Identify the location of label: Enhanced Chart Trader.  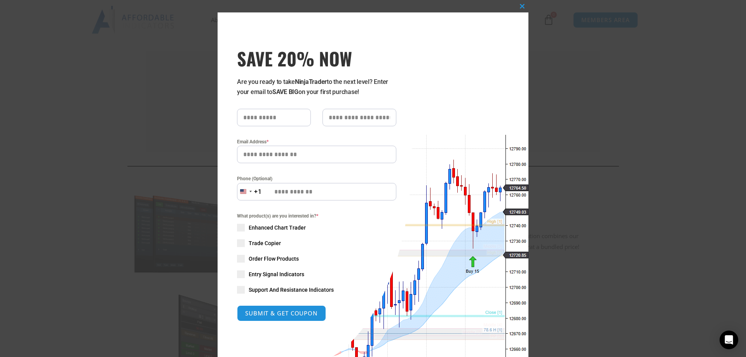
(317, 228).